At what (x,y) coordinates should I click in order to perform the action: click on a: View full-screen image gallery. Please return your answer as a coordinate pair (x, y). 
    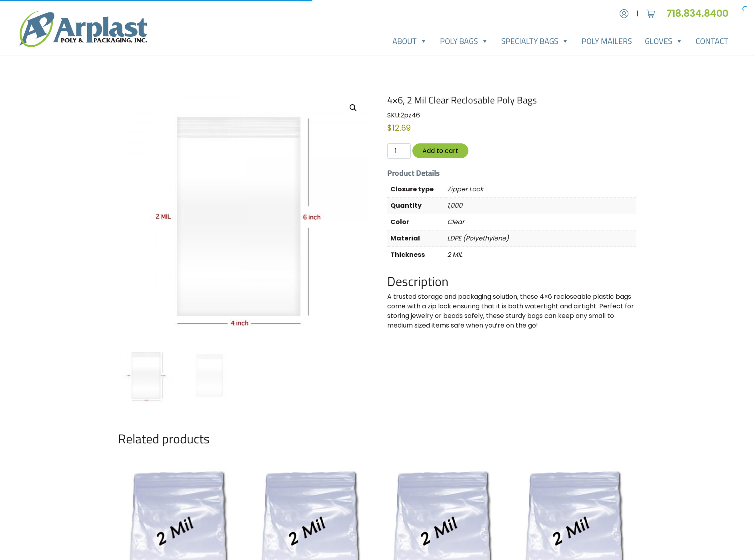
    Looking at the image, I should click on (353, 108).